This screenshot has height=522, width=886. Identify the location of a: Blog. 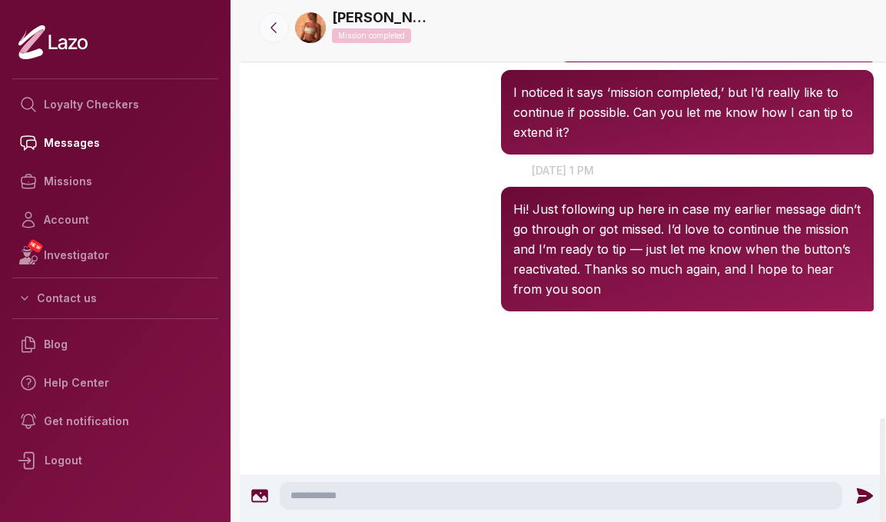
(115, 344).